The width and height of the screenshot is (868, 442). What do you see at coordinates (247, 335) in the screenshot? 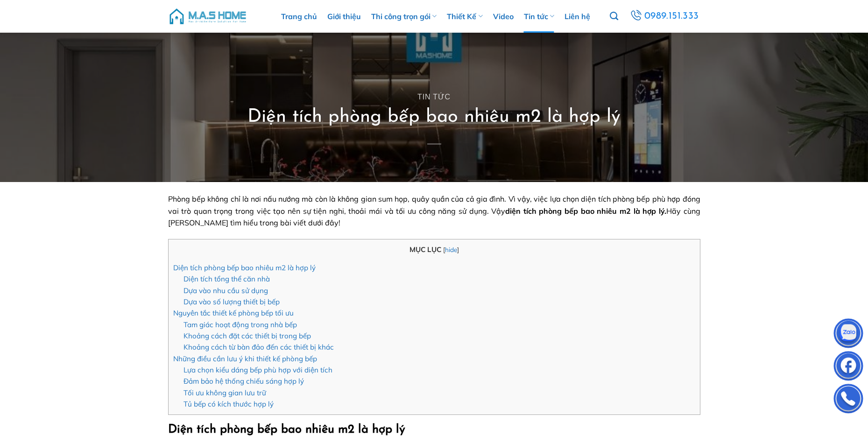
I see `a: Khoảng cách đặt các thiết bị trong bếp` at bounding box center [247, 335].